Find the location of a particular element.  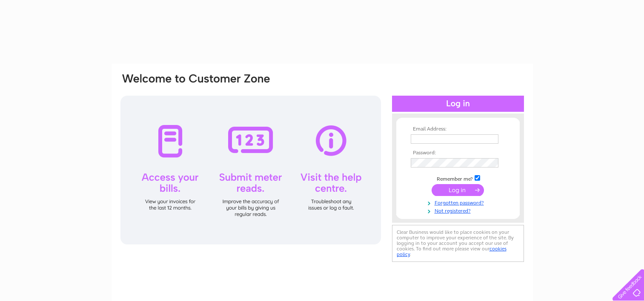

div: Clear Business would like to place cookies on your computer to improve your experience of the sit... is located at coordinates (458, 243).